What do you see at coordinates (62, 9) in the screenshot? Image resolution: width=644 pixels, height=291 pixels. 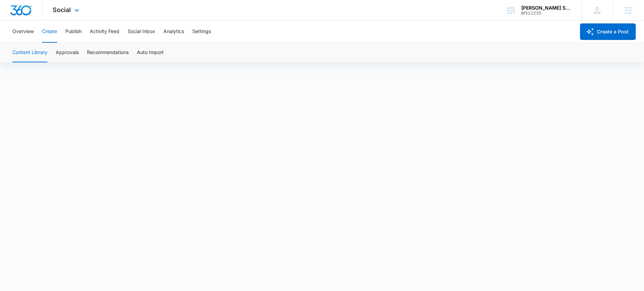 I see `span: Social` at bounding box center [62, 9].